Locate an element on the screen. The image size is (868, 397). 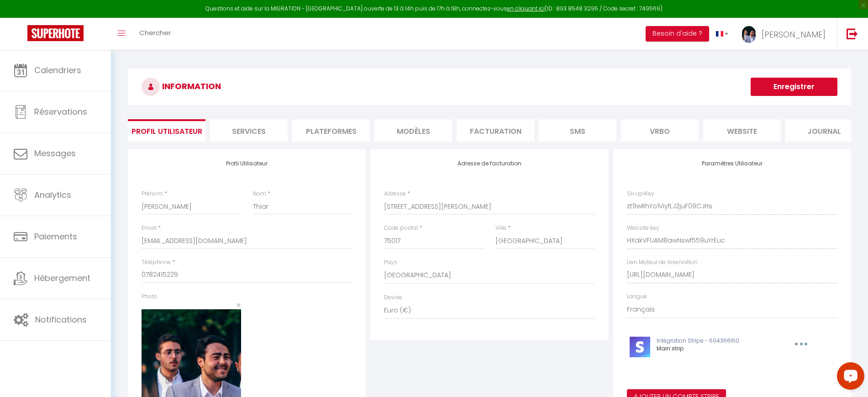
span: Paiements is located at coordinates (56, 236).